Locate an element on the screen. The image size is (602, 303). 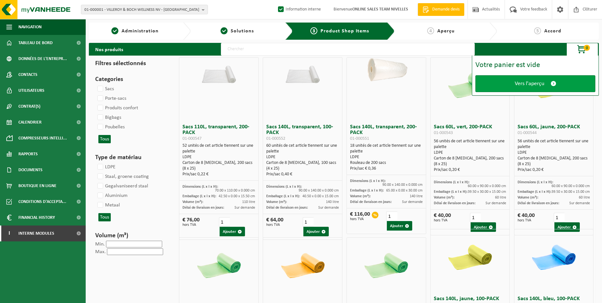
img: 01-000549 is located at coordinates (303, 265).